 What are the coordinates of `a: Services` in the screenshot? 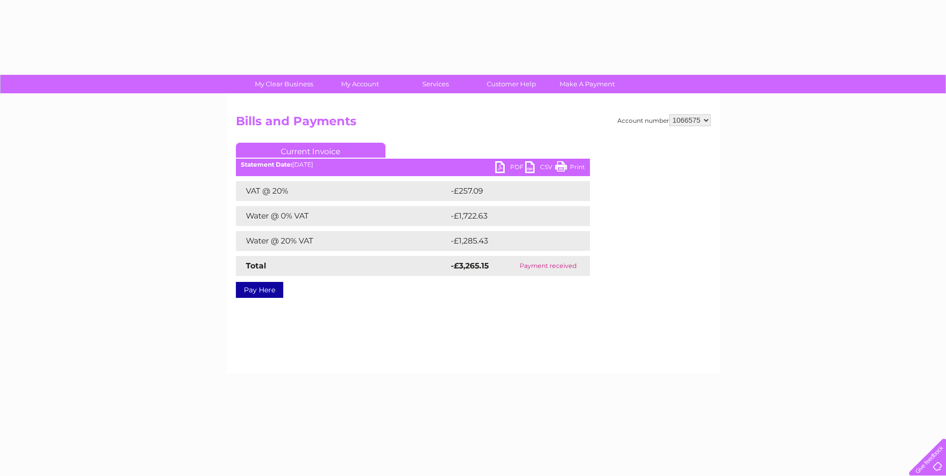 It's located at (435, 84).